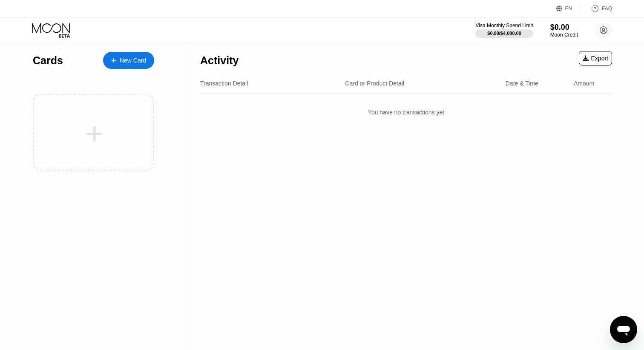 The image size is (644, 350). I want to click on div: Visa Monthly Spend Limit$0.00/$4,000.00, so click(504, 30).